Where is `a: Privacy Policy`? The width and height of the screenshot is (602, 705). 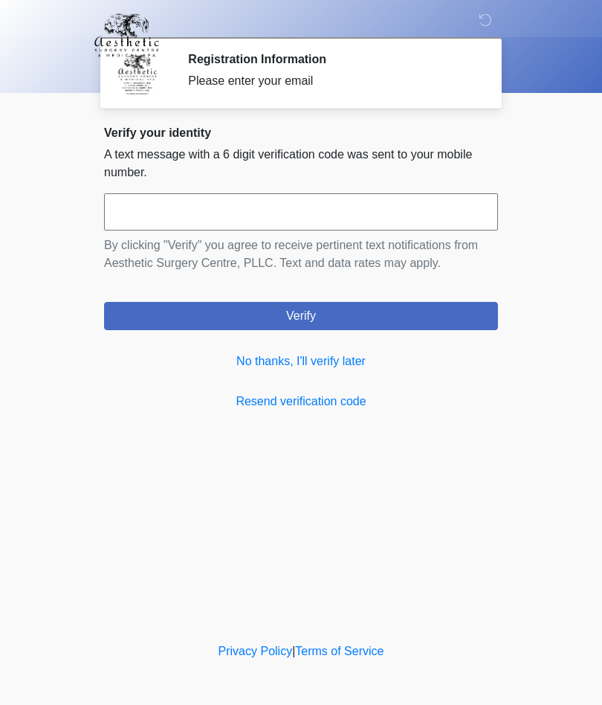
a: Privacy Policy is located at coordinates (256, 650).